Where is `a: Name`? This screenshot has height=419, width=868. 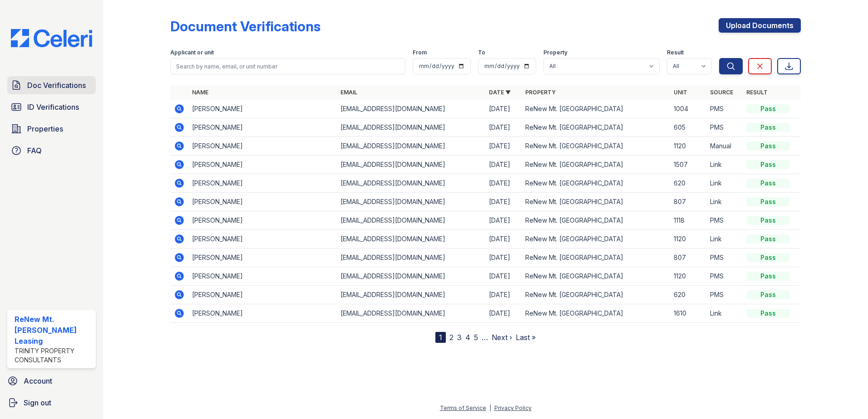 a: Name is located at coordinates (200, 92).